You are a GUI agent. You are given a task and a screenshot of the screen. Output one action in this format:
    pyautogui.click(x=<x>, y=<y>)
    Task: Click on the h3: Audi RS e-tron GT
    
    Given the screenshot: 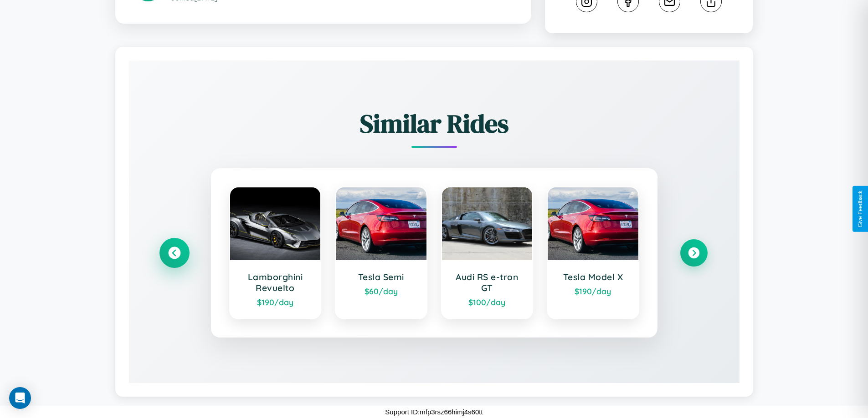 What is the action you would take?
    pyautogui.click(x=487, y=283)
    